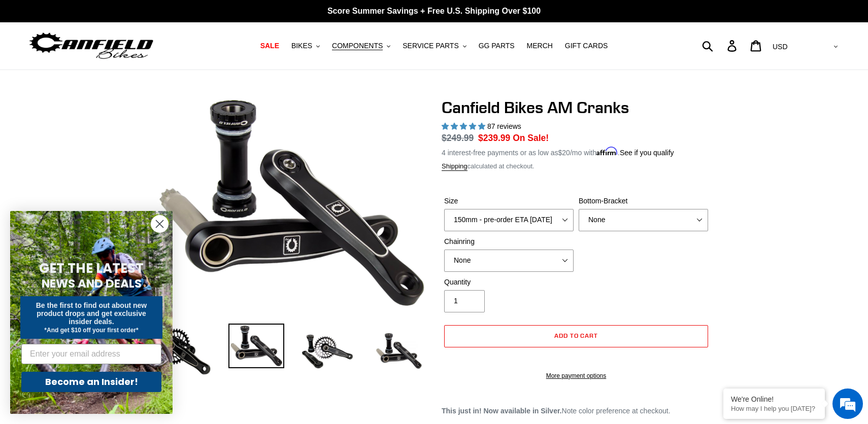 This screenshot has height=424, width=868. I want to click on label: Bottom-Bracket, so click(643, 201).